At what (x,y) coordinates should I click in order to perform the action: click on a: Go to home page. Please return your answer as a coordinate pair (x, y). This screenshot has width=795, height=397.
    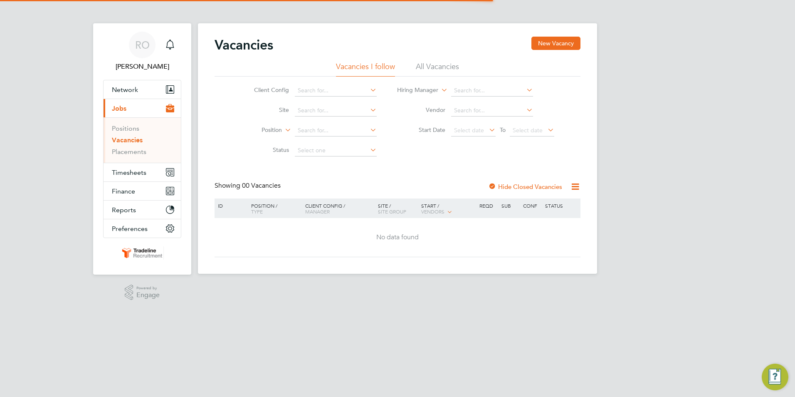
    Looking at the image, I should click on (142, 253).